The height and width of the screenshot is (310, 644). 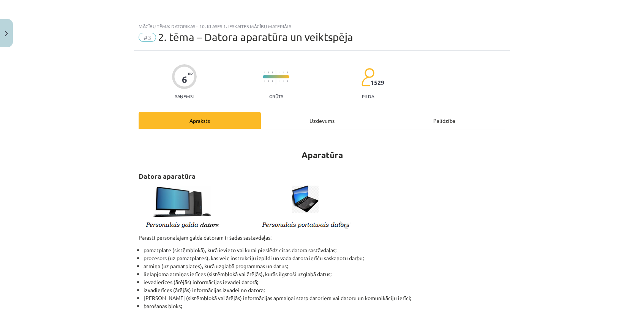 I want to click on img: icon-long-line-d9ea69661e0d244f92f715978eff75569469978d946b2353a9bb055b3ed8787d.svg, so click(x=276, y=77).